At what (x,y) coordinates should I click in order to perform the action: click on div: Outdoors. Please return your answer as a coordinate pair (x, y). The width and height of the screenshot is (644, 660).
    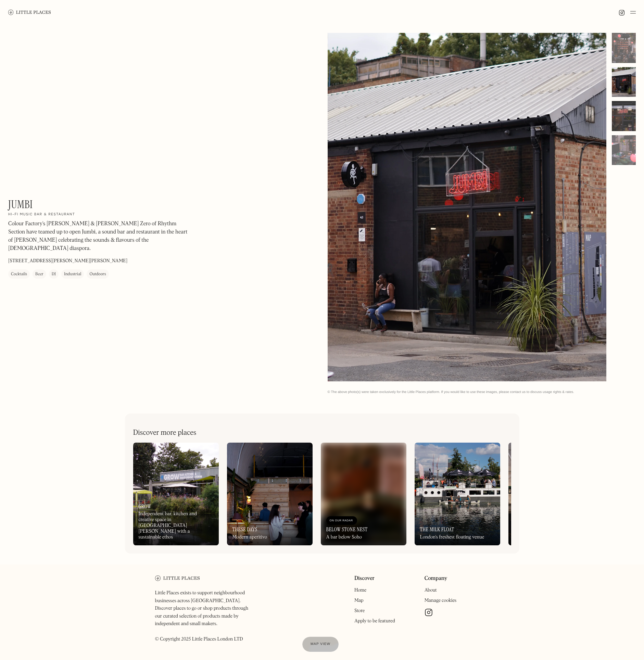
    Looking at the image, I should click on (98, 275).